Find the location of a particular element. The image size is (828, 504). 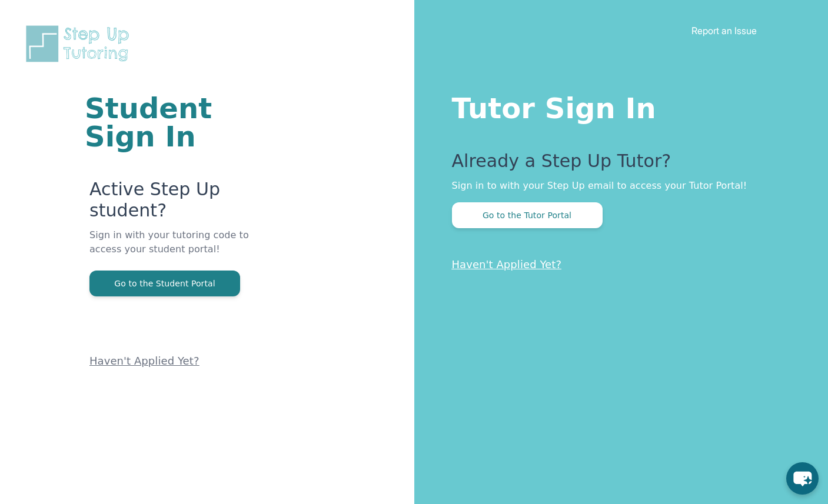

button: Go to the Tutor Portal is located at coordinates (528, 215).